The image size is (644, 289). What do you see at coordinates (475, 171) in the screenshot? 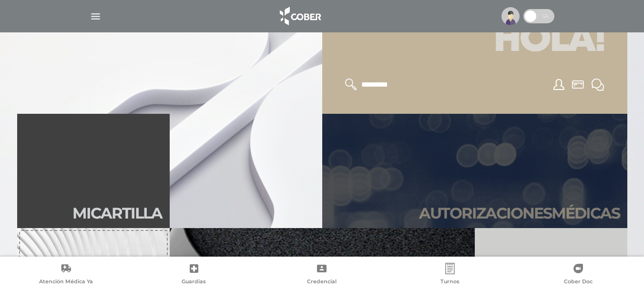
I see `a: Autorizacionesmédicas` at bounding box center [475, 171].